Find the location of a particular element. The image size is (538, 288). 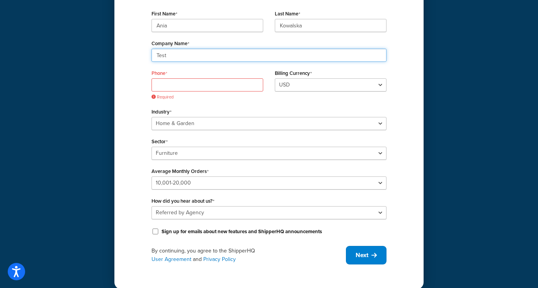

label: Phone is located at coordinates (159, 73).